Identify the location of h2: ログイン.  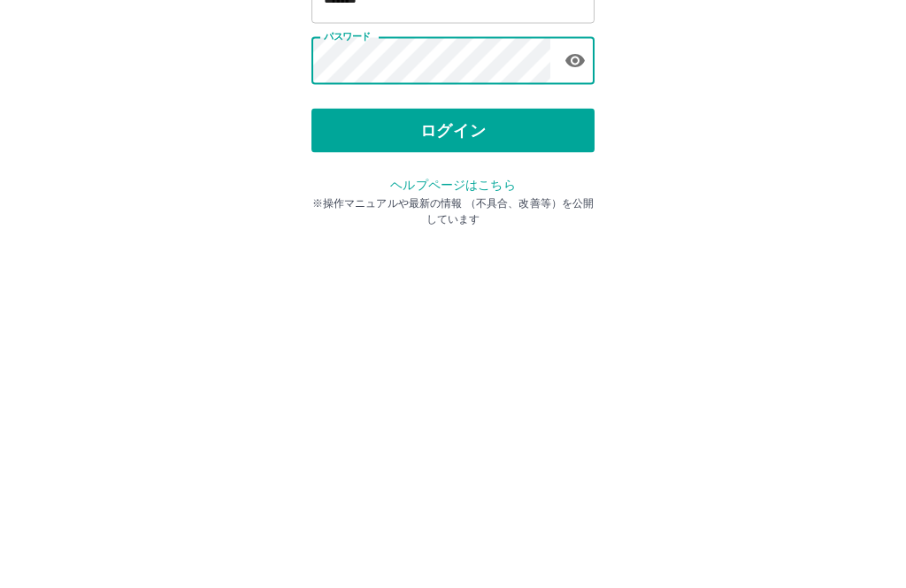
(453, 128).